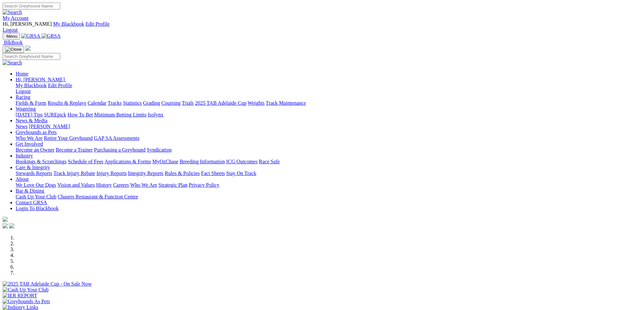 The image size is (620, 310). I want to click on a: Syndication, so click(159, 150).